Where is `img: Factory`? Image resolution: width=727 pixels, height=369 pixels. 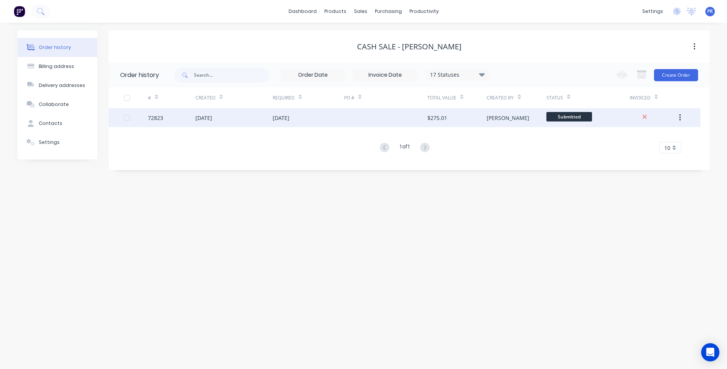
img: Factory is located at coordinates (19, 11).